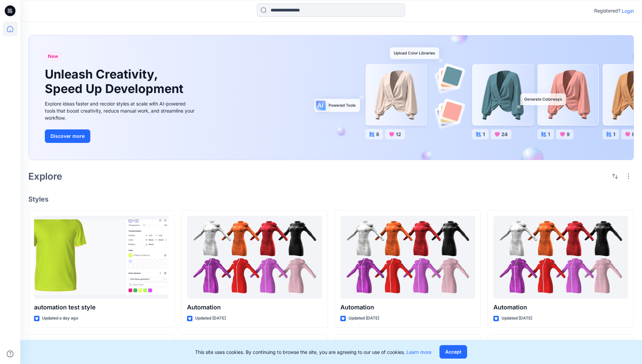 This screenshot has width=642, height=364. I want to click on a: Learn more, so click(419, 352).